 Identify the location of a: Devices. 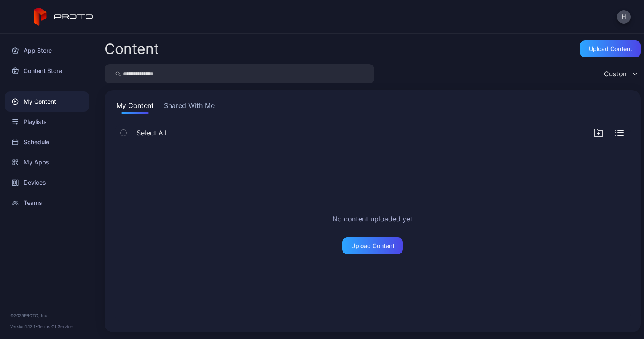
(47, 183).